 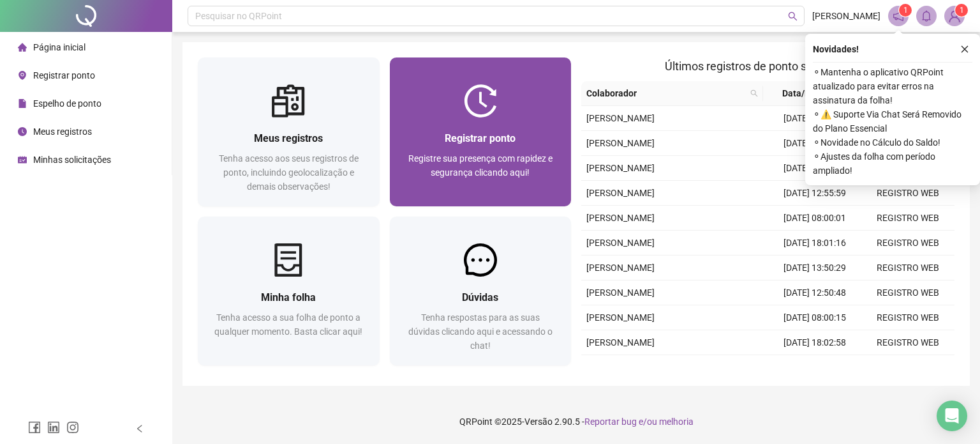 I want to click on span: Reportar bug e/ou melhoria, so click(x=639, y=422).